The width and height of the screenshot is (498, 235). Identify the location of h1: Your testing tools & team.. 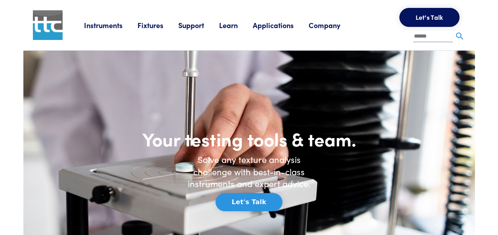
(249, 139).